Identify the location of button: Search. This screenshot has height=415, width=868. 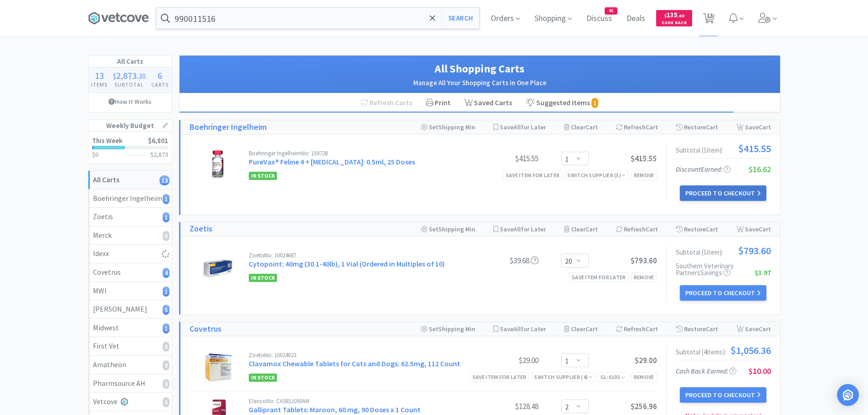
(460, 18).